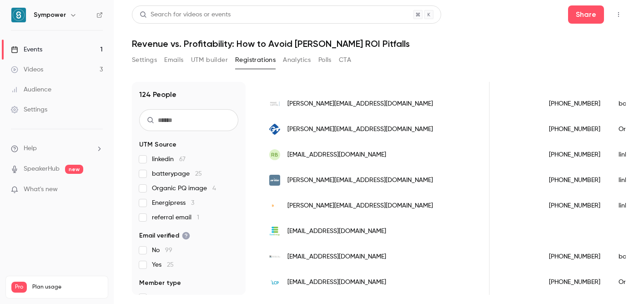 The height and width of the screenshot is (304, 644). Describe the element at coordinates (169, 159) in the screenshot. I see `span: linkedin` at that location.